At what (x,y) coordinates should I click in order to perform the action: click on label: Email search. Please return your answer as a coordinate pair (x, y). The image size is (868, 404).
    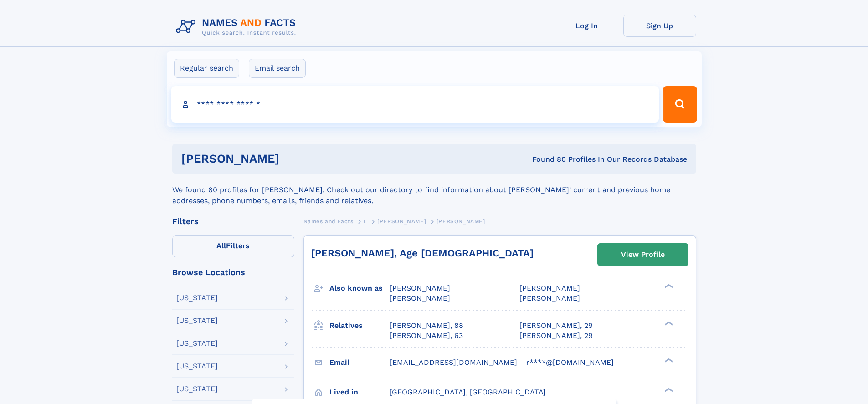
    Looking at the image, I should click on (277, 69).